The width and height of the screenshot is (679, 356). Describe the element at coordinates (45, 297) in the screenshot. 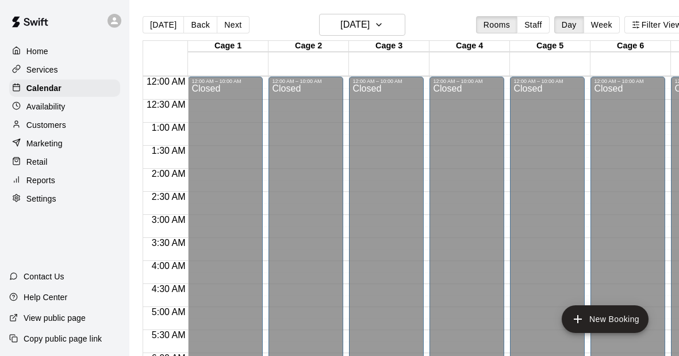

I see `p: Help Center` at that location.